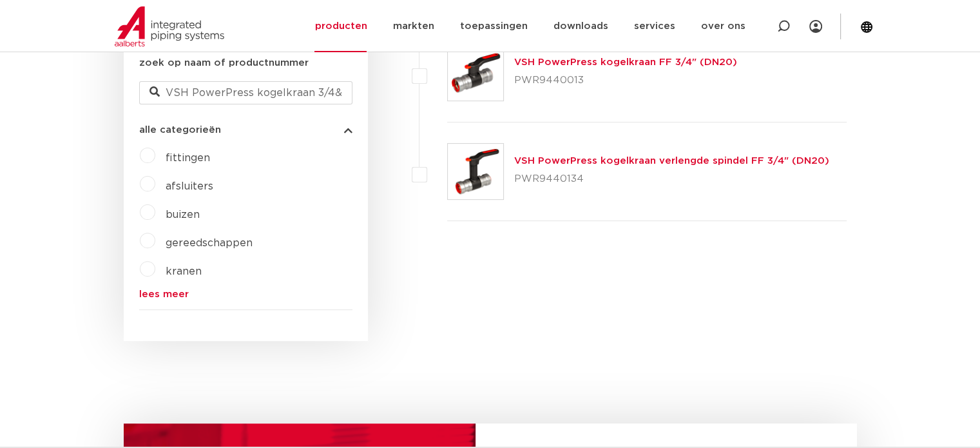  Describe the element at coordinates (209, 243) in the screenshot. I see `span: gereedschappen` at that location.